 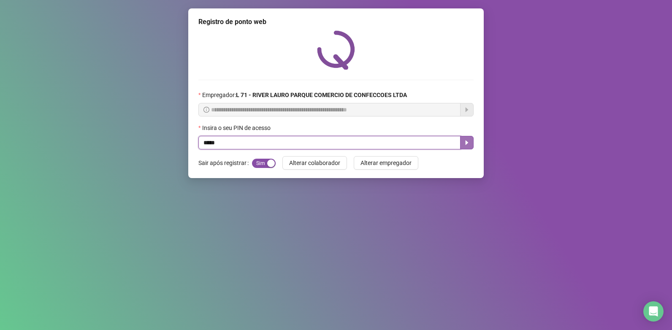 What do you see at coordinates (653, 311) in the screenshot?
I see `div: Open Intercom Messenger` at bounding box center [653, 311].